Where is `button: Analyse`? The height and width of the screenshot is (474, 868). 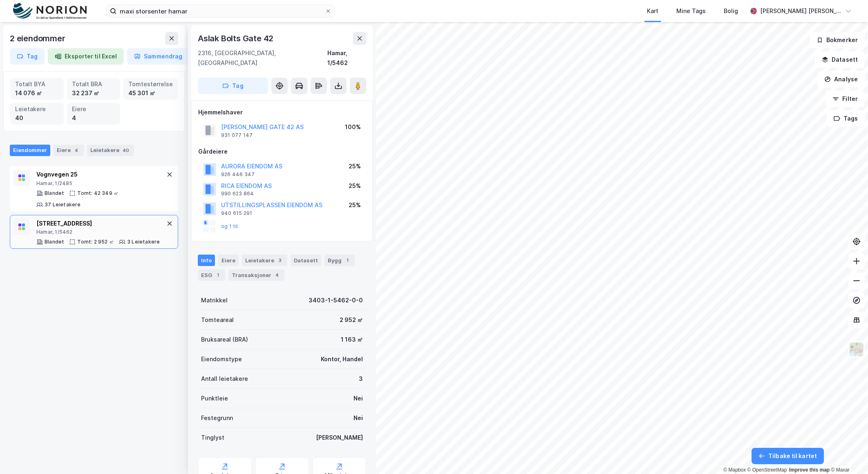
button: Analyse is located at coordinates (841, 79).